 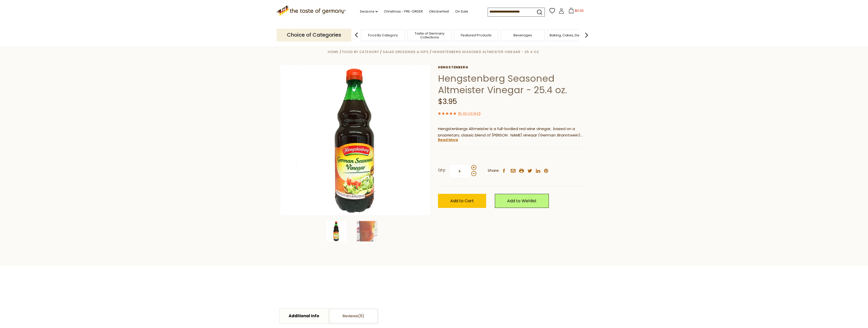 I want to click on span: $3.95, so click(x=447, y=102).